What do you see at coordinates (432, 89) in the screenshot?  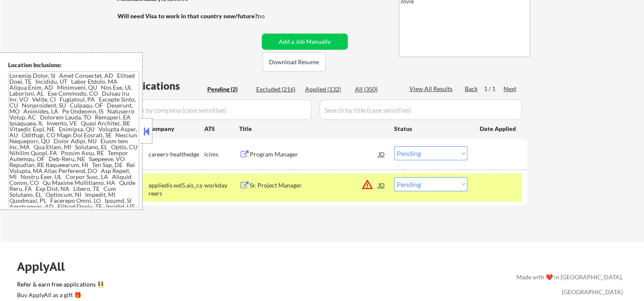 I see `div: View All Results` at bounding box center [432, 89].